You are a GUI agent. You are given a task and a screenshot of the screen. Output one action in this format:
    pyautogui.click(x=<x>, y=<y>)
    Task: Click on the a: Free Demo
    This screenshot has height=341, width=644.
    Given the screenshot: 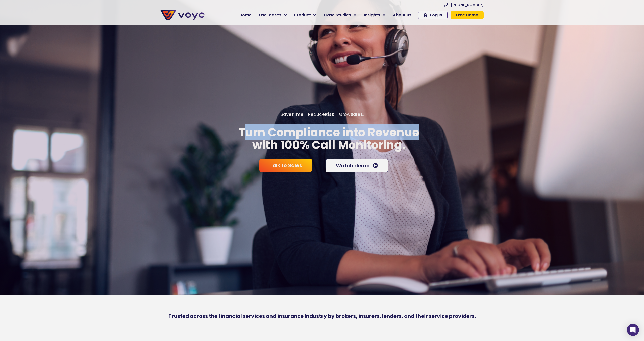 What is the action you would take?
    pyautogui.click(x=467, y=15)
    